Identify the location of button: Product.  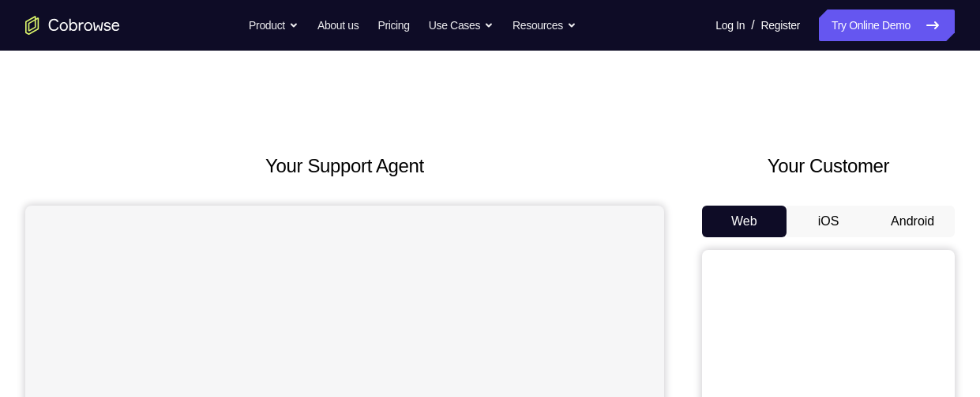
(273, 25).